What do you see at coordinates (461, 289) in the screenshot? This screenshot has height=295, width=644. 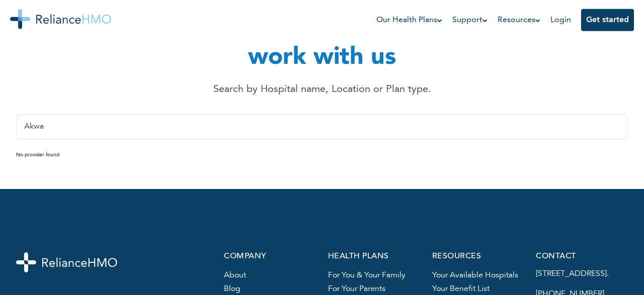 I see `a: Your benefit list` at bounding box center [461, 289].